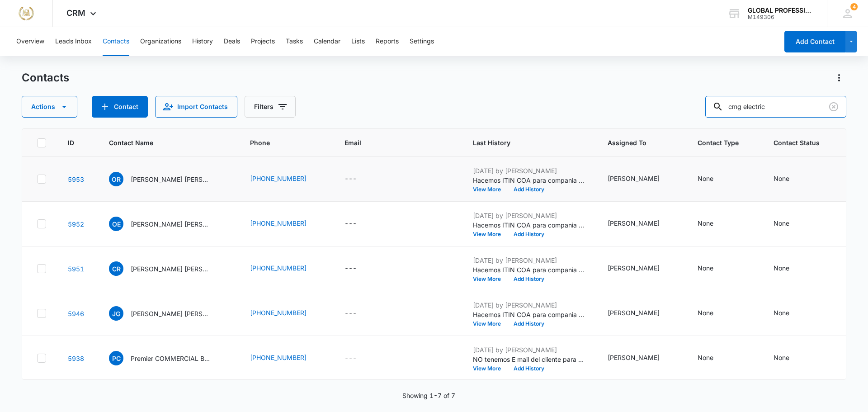  What do you see at coordinates (76, 269) in the screenshot?
I see `a: Navigate to contact details page for Cosme ROLANDO LOPEZ JIMENEZ` at bounding box center [76, 269].